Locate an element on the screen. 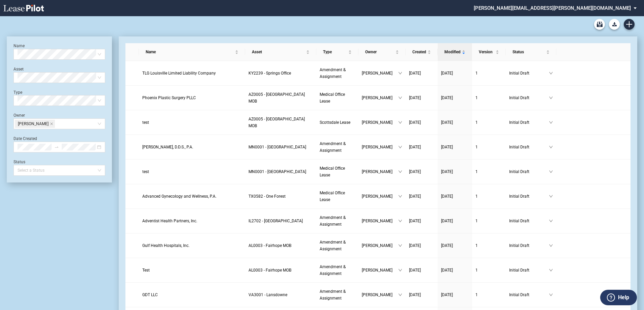  th: Name is located at coordinates (192, 52).